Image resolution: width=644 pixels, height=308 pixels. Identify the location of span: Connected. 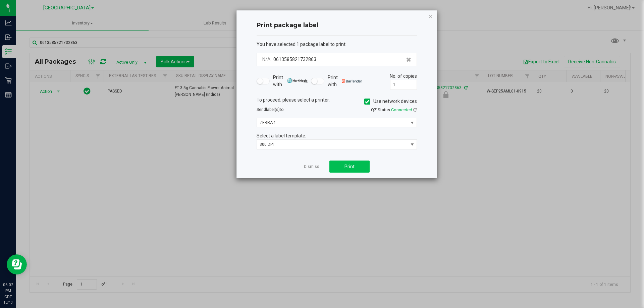
(401, 110).